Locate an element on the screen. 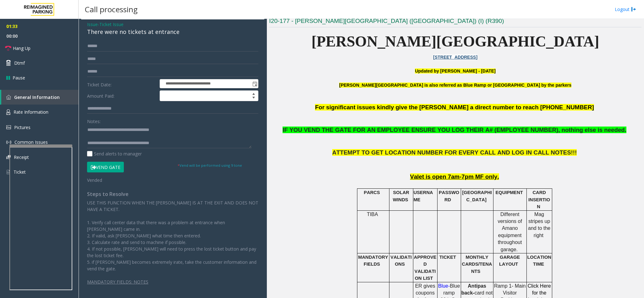 This screenshot has width=644, height=298. span: Increase value is located at coordinates (253, 93).